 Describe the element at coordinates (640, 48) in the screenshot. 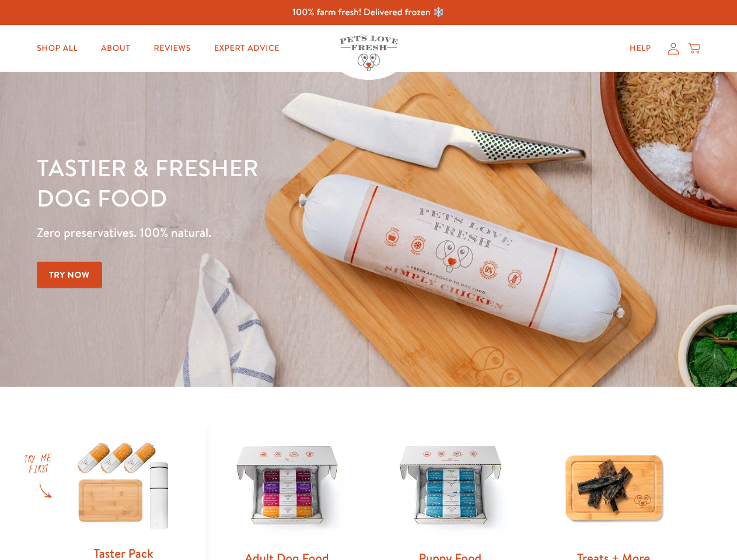

I see `a: Help` at that location.